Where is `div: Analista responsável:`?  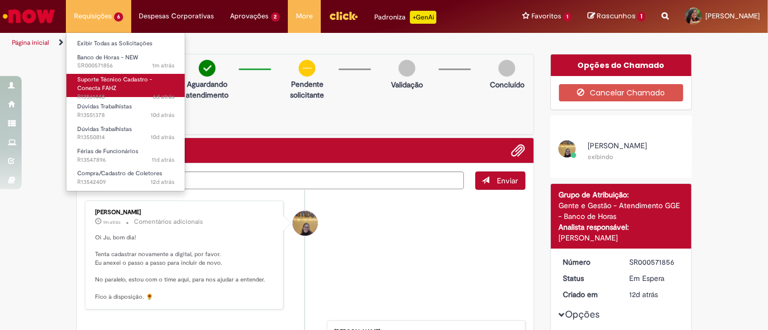
div: Analista responsável: is located at coordinates (621, 227).